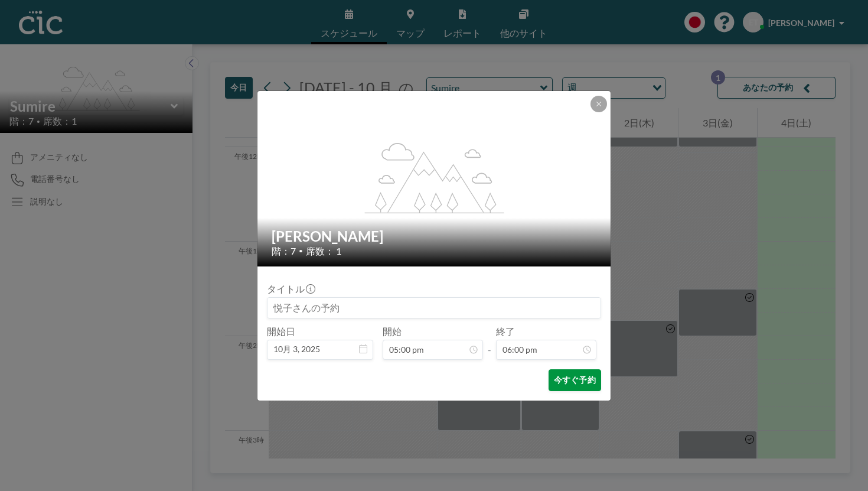 Image resolution: width=868 pixels, height=491 pixels. Describe the element at coordinates (435, 177) in the screenshot. I see `g: flex-grow: 1.2;` at that location.